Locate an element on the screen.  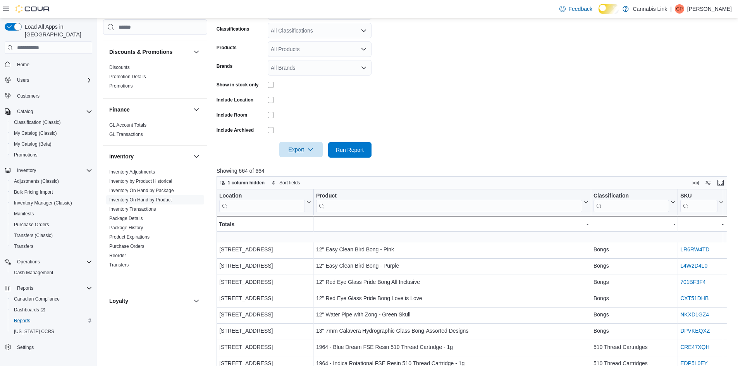
a: Cash Management is located at coordinates (33, 273).